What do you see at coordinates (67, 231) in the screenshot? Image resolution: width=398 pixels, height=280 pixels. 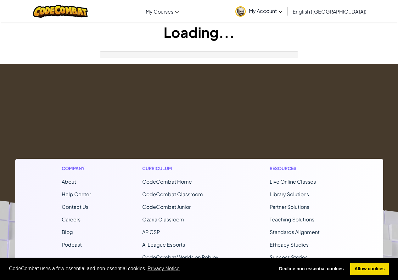 I see `a: Blog` at bounding box center [67, 231].